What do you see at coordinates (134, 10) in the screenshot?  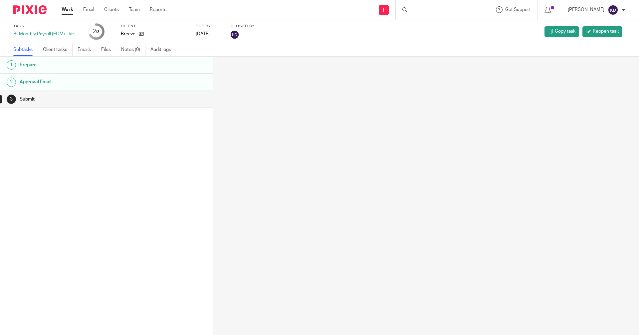 I see `a: Team` at bounding box center [134, 10].